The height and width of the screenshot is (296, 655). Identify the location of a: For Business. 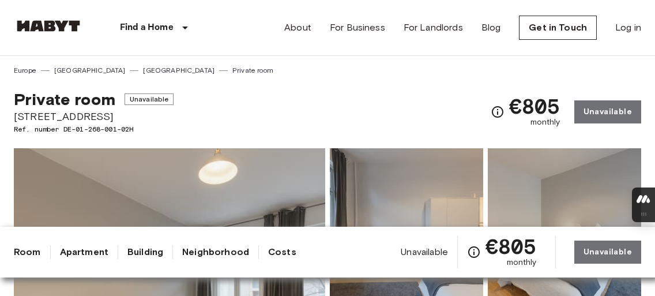
(357, 28).